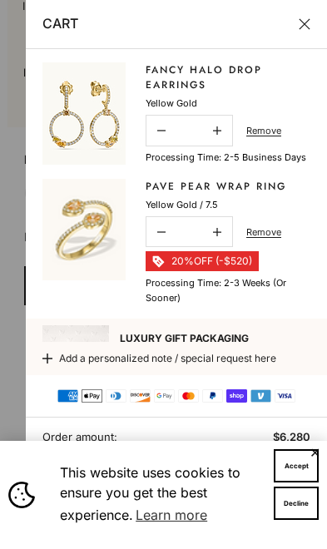 The image size is (327, 549). What do you see at coordinates (215, 186) in the screenshot?
I see `a: Pave Pear Wrap Ring` at bounding box center [215, 186].